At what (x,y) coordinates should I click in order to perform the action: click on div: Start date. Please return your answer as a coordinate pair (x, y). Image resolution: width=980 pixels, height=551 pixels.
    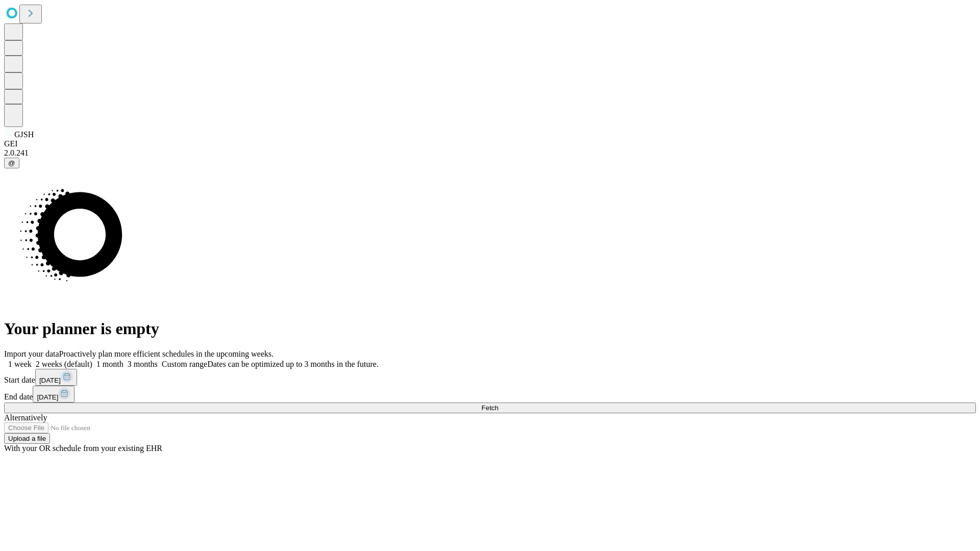
    Looking at the image, I should click on (490, 377).